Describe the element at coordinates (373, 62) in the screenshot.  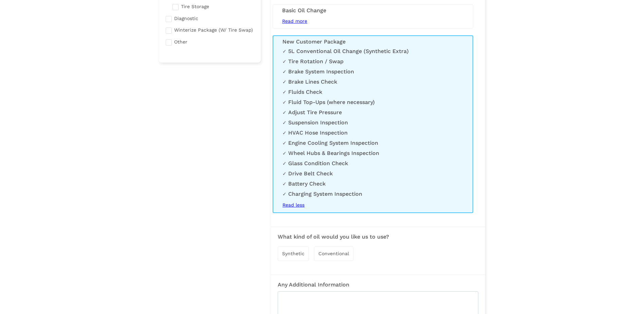
I see `li: Tire Rotation / Swap` at that location.